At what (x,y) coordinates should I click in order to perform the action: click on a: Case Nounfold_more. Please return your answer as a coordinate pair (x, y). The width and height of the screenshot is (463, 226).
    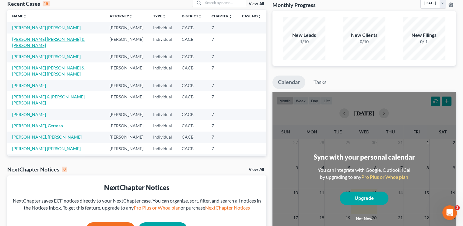
    Looking at the image, I should click on (252, 16).